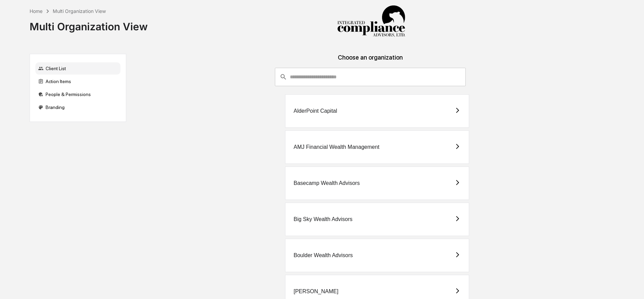  What do you see at coordinates (78, 94) in the screenshot?
I see `div: People & Permissions` at bounding box center [78, 94].